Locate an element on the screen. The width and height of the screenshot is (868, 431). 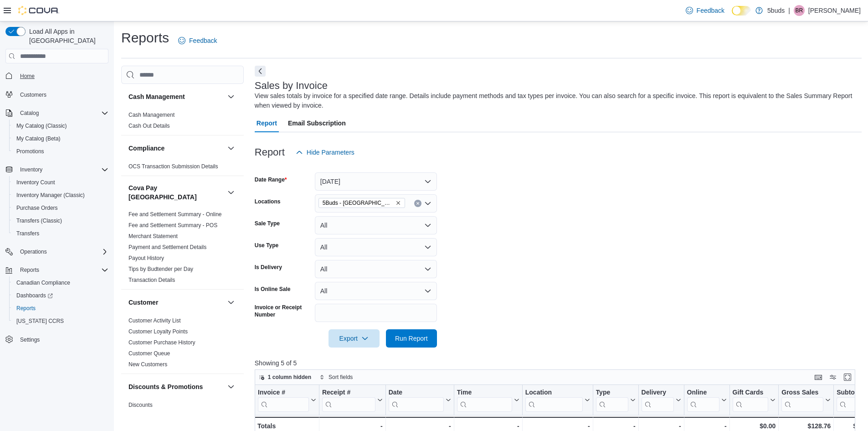
h3: Customer is located at coordinates (143, 303).